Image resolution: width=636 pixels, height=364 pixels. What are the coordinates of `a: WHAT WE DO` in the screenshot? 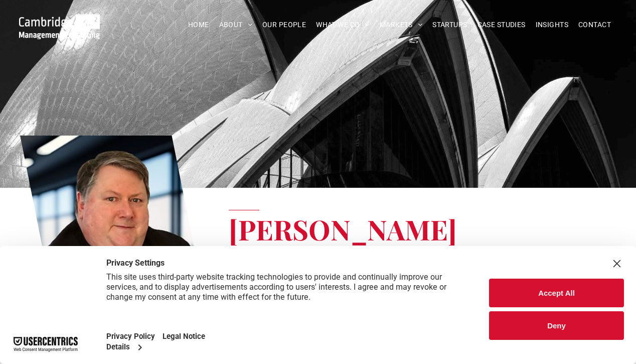 It's located at (343, 25).